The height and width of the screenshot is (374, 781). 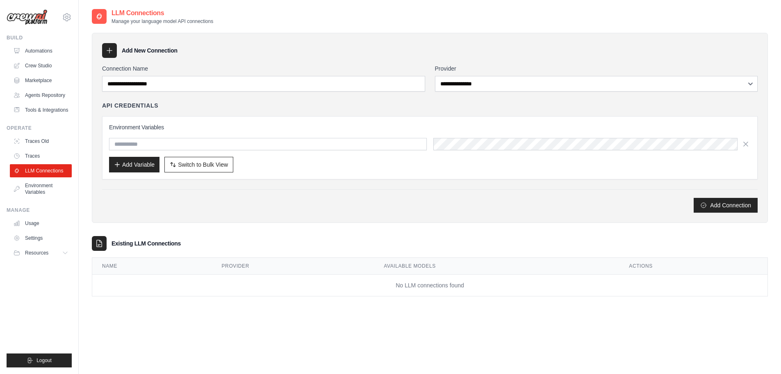 I want to click on th: Actions, so click(x=694, y=266).